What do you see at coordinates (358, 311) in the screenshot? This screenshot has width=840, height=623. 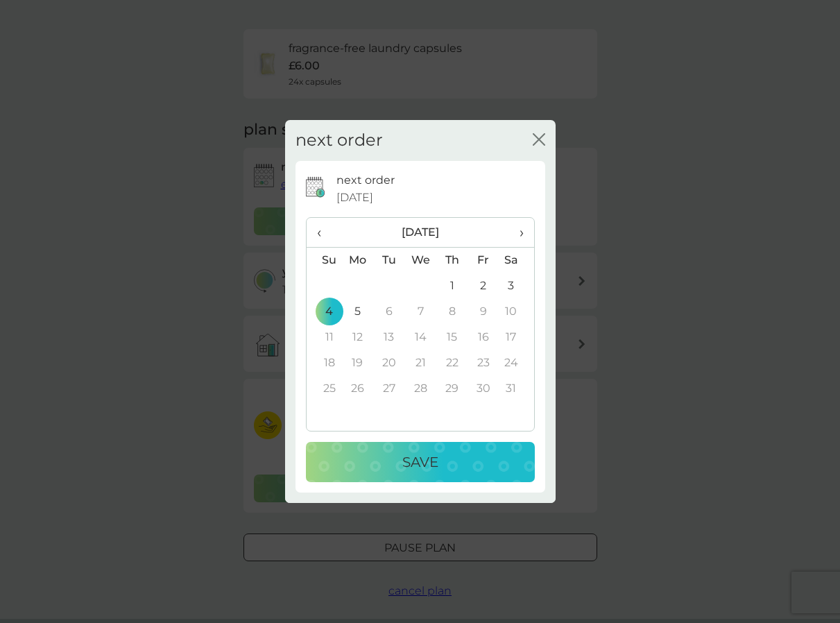 I see `td: 5` at bounding box center [358, 311].